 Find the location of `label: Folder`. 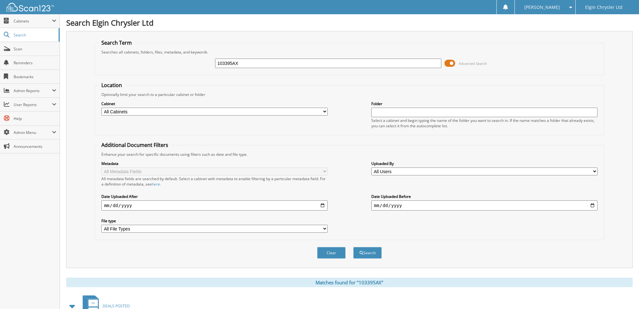

label: Folder is located at coordinates (484, 104).